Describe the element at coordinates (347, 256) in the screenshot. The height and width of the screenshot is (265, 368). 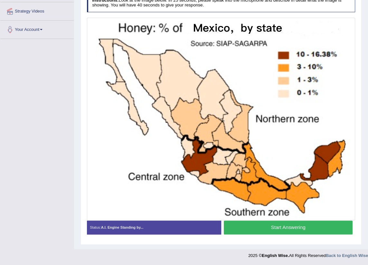
I see `strong: Back to English Wise` at that location.